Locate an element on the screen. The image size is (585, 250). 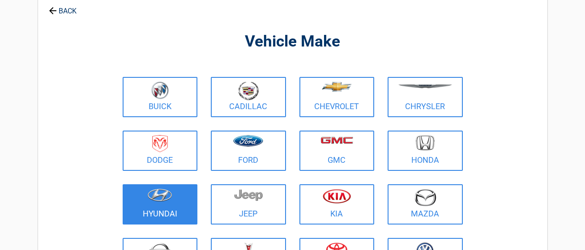
a: Dodge is located at coordinates (160, 151).